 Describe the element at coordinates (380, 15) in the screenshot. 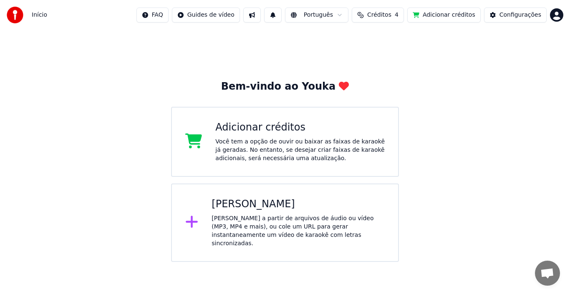

I see `span: Créditos` at that location.